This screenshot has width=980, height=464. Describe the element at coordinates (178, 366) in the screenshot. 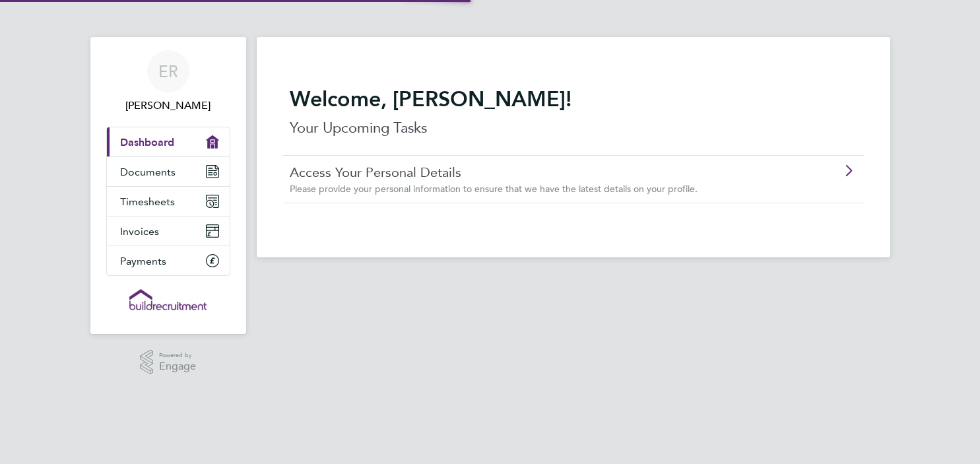

I see `span: Engage` at that location.